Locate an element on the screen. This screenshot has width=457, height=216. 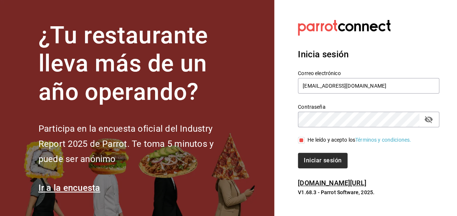
input: Ingresa tu correo electrónico is located at coordinates (369, 86).